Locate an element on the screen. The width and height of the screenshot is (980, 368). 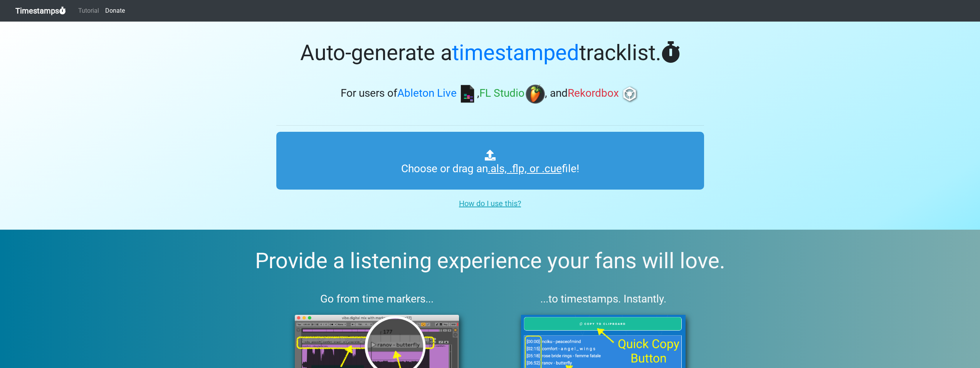
span: Ableton Live is located at coordinates (427, 93).